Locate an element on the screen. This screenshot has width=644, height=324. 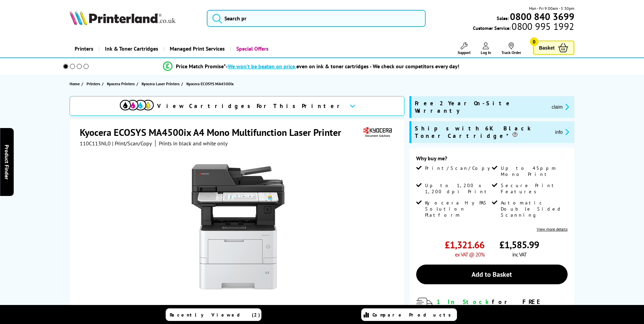
span: Up to 1,200 x 1,200 dpi Print is located at coordinates (458, 188).